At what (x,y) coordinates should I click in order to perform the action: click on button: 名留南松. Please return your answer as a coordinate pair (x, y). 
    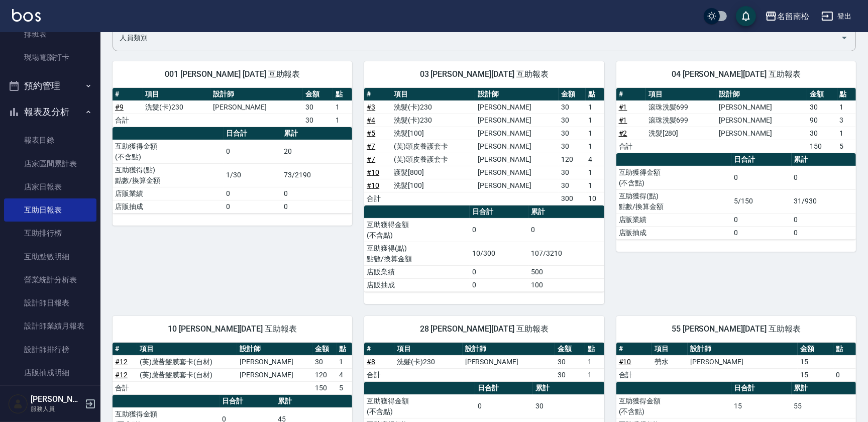
    Looking at the image, I should click on (787, 16).